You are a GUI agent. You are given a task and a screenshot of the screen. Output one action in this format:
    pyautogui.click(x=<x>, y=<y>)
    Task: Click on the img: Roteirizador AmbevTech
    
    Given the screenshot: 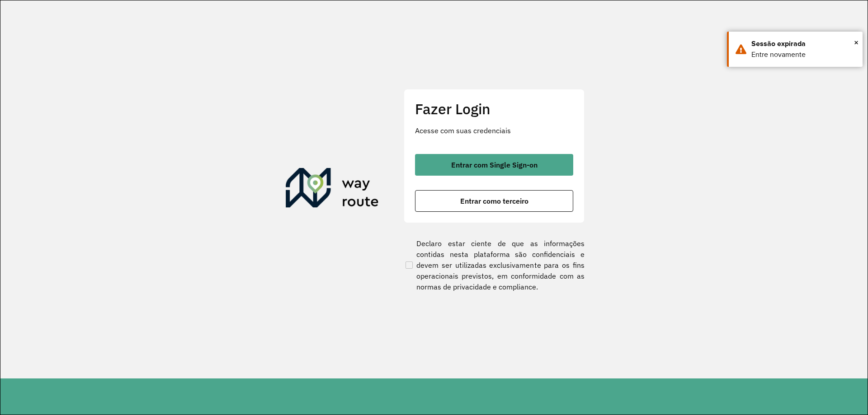 What is the action you would take?
    pyautogui.click(x=332, y=190)
    